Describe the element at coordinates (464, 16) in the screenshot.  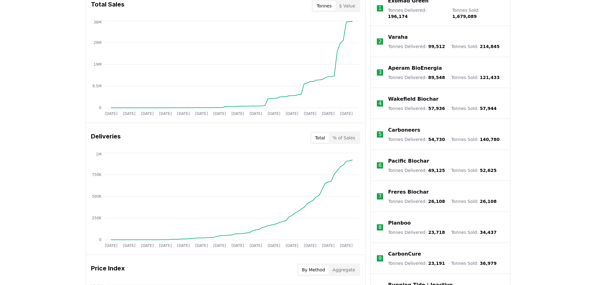
I see `span: 1,679,089` at that location.